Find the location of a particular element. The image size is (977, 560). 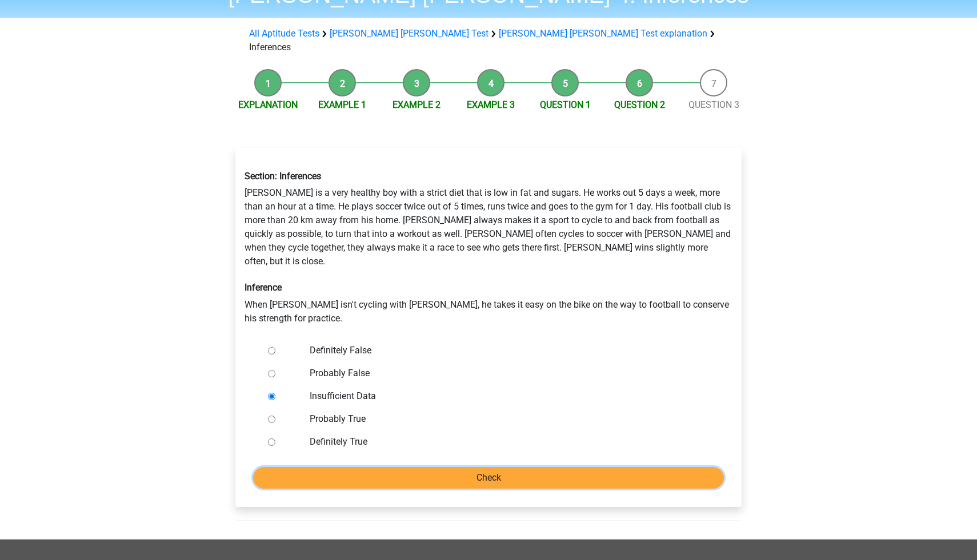

label: Definitely False is located at coordinates (507, 350).